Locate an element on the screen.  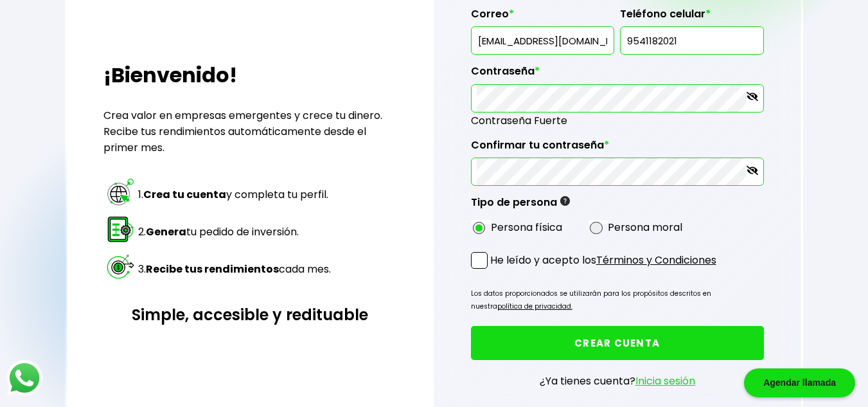
img: paso 2 is located at coordinates (120, 229).